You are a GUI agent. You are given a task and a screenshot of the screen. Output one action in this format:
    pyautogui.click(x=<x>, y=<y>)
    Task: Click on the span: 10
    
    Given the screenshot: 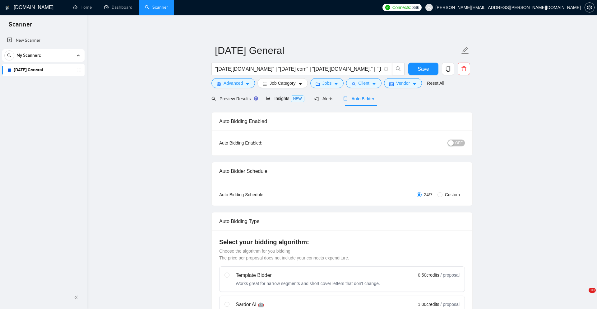 What is the action you would take?
    pyautogui.click(x=593, y=290)
    